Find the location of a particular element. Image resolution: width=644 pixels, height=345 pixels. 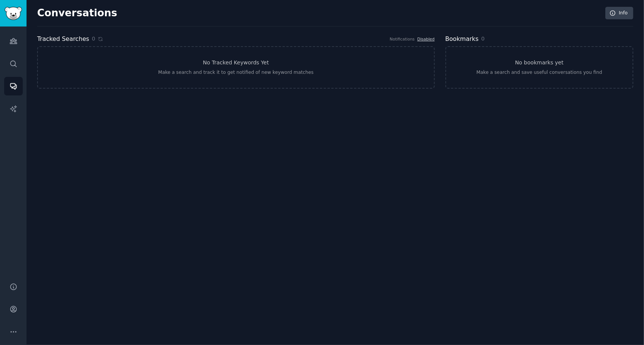

a: Disabled is located at coordinates (426, 39).